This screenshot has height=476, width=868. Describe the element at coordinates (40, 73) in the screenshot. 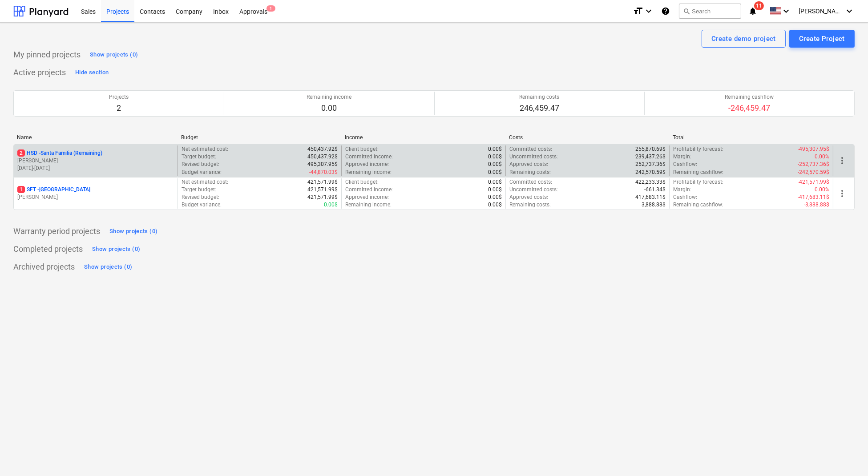

I see `p: Active projects` at that location.